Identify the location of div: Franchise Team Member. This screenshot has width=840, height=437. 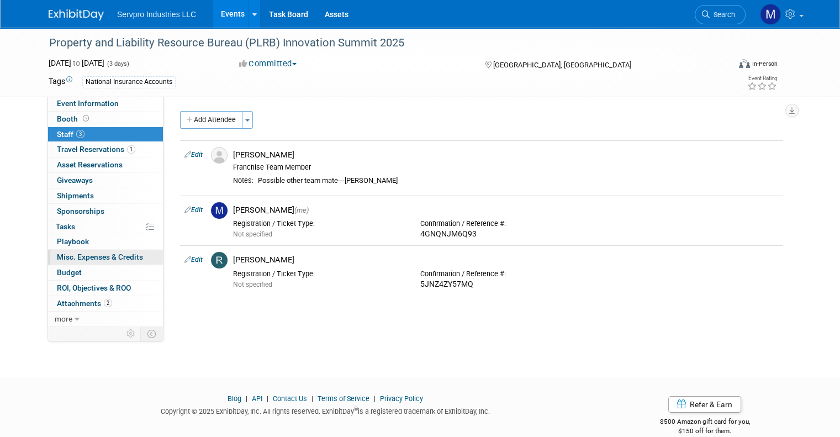
(506, 167).